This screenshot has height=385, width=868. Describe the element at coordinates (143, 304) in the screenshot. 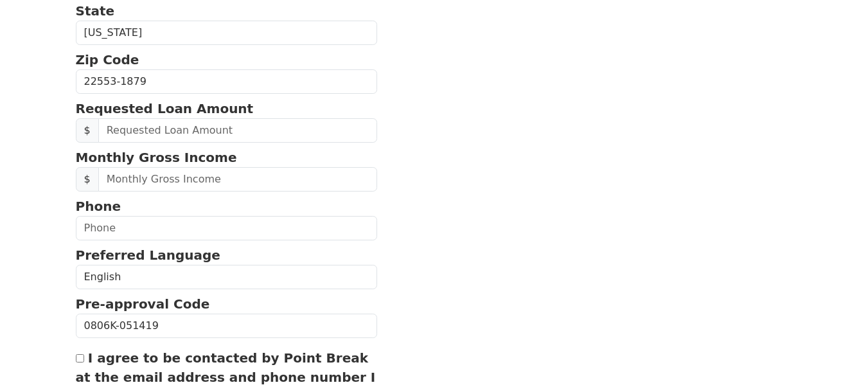

I see `strong: Pre-approval Code` at that location.